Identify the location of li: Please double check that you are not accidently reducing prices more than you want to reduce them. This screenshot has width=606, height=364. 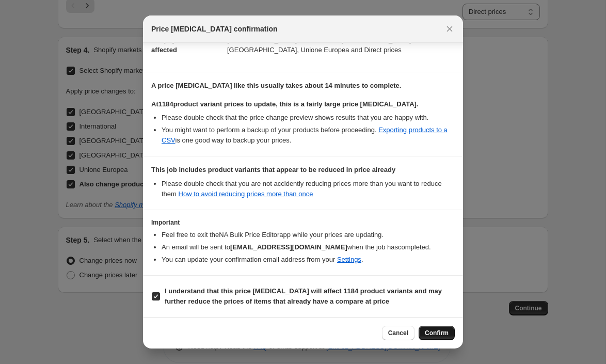
(308, 189).